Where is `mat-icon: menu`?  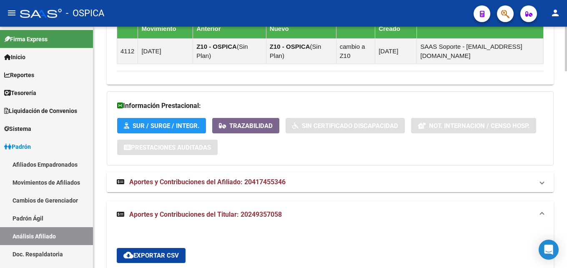 mat-icon: menu is located at coordinates (12, 13).